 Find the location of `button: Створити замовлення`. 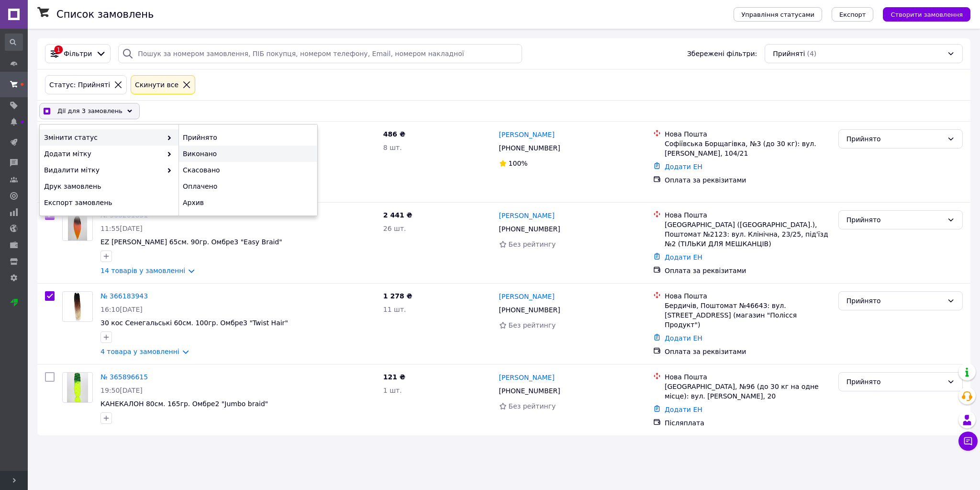

button: Створити замовлення is located at coordinates (927, 14).